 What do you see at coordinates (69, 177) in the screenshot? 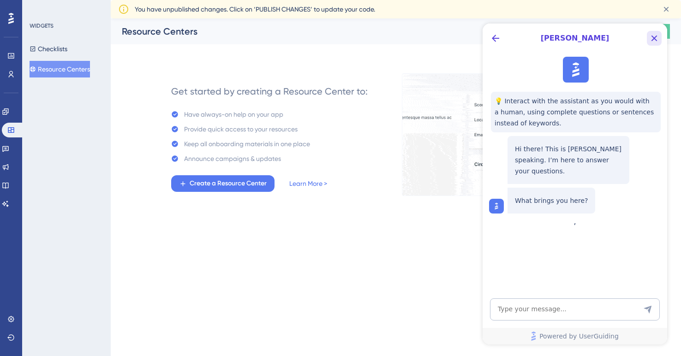
I see `p: What brings you here?` at bounding box center [69, 177].